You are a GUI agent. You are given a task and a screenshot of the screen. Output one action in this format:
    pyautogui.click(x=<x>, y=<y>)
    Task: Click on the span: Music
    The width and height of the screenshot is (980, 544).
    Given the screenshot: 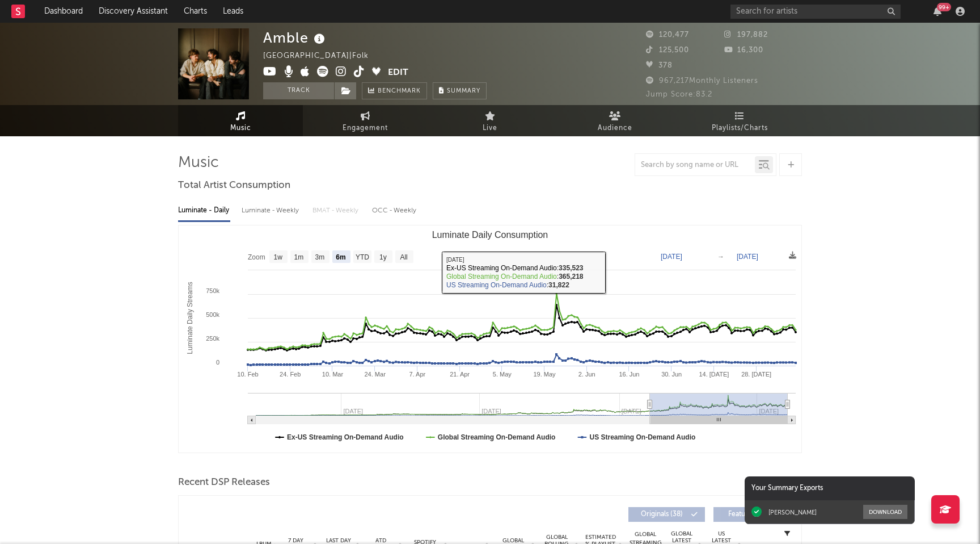 What is the action you would take?
    pyautogui.click(x=241, y=128)
    